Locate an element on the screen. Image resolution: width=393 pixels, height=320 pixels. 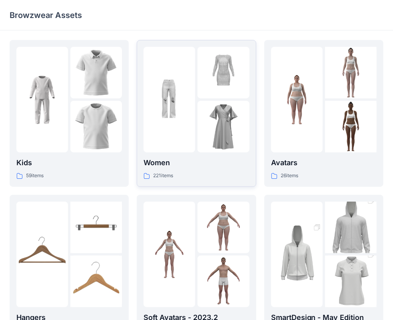
p: Kids is located at coordinates (69, 163).